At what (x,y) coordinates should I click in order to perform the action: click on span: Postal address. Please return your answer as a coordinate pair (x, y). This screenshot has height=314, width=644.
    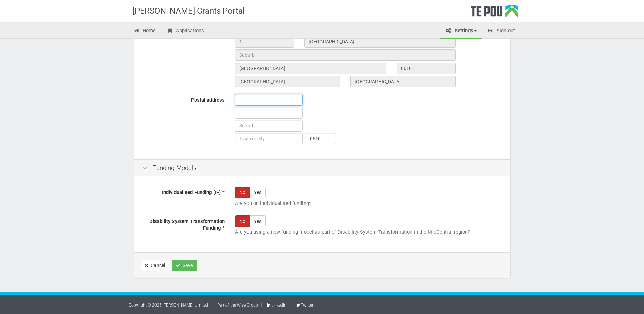
    Looking at the image, I should click on (208, 100).